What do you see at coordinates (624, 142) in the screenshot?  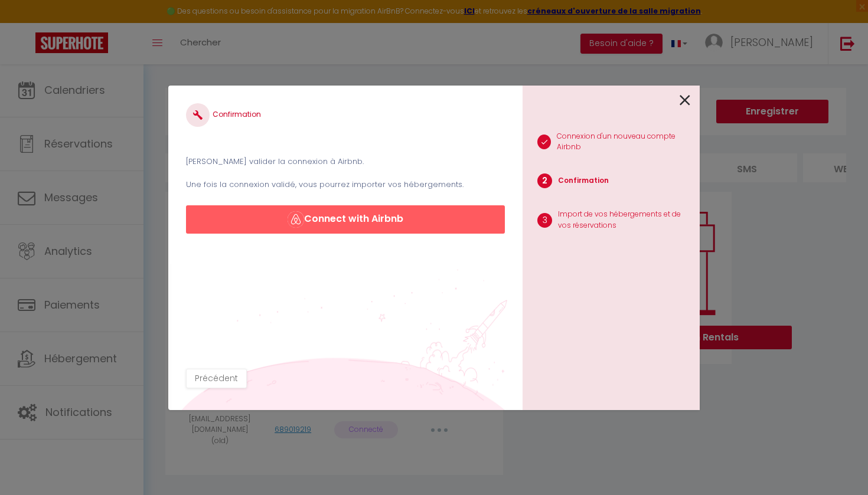 I see `p: Connexion d'un nouveau compte Airbnb` at bounding box center [624, 142].